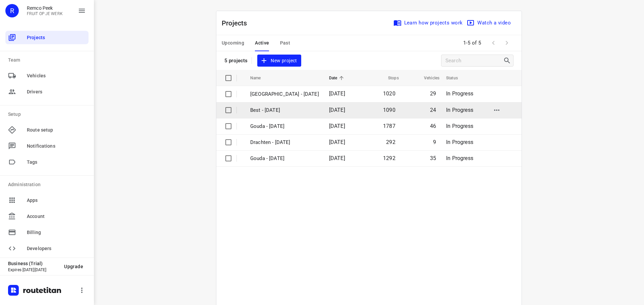  Describe the element at coordinates (279, 61) in the screenshot. I see `button: New project` at that location.